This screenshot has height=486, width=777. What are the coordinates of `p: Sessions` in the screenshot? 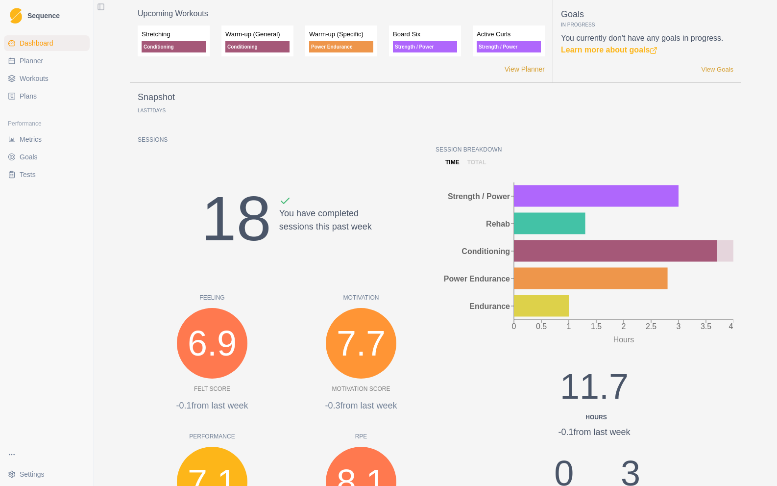 It's located at (287, 140).